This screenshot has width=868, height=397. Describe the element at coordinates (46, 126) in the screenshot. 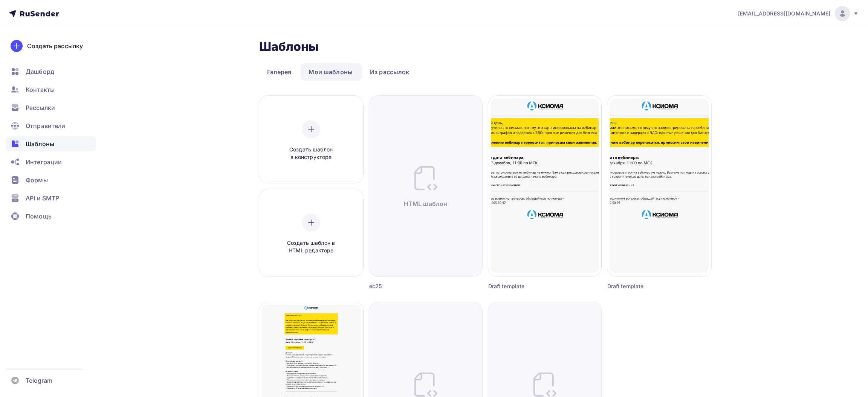

I see `span: Отправители` at that location.